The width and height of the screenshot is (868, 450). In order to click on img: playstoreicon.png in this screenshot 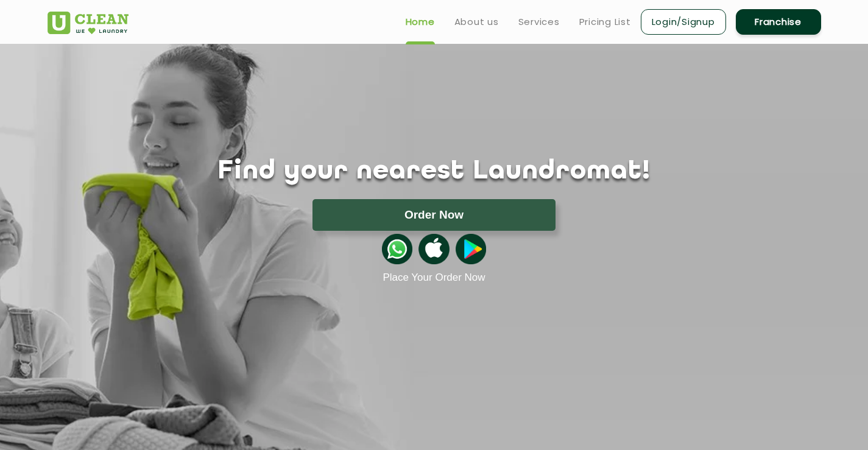, I will do `click(471, 249)`.